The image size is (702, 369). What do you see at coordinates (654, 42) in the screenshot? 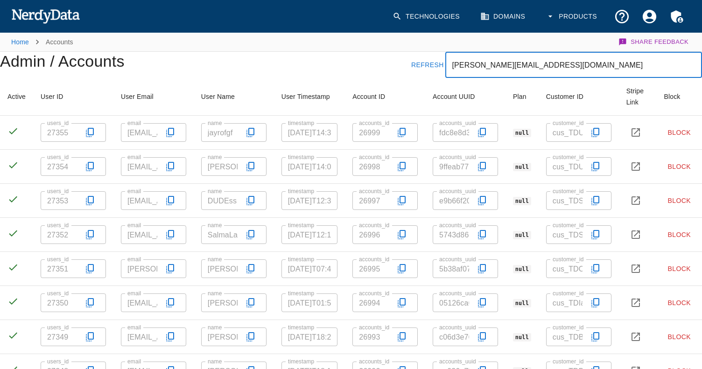
I see `button: Share Feedback` at bounding box center [654, 42].